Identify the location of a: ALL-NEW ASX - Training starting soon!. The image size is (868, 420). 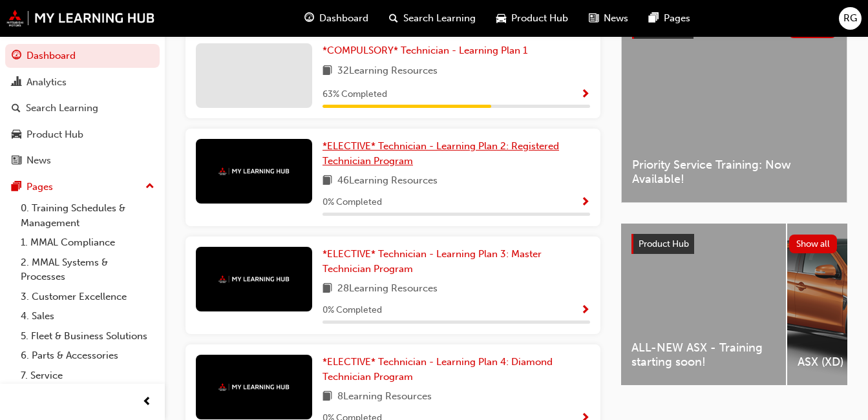
(703, 304).